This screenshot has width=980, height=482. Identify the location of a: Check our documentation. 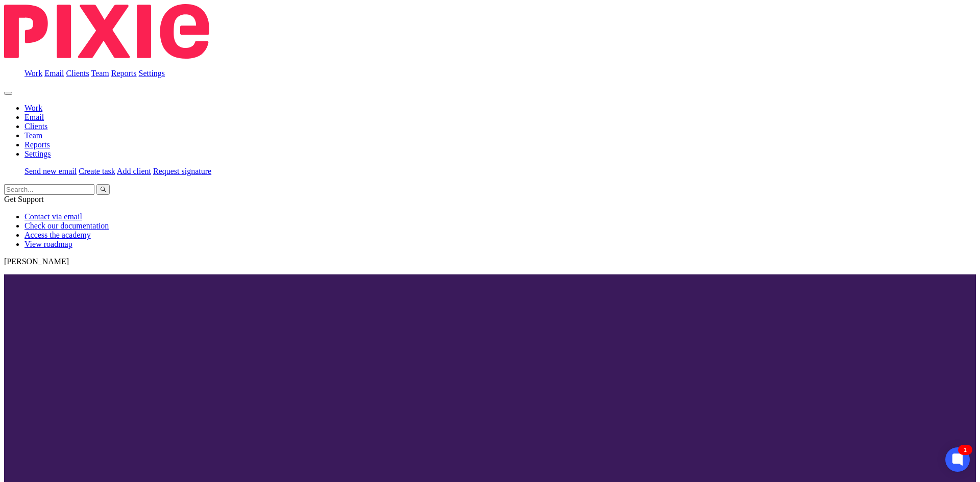
(67, 226).